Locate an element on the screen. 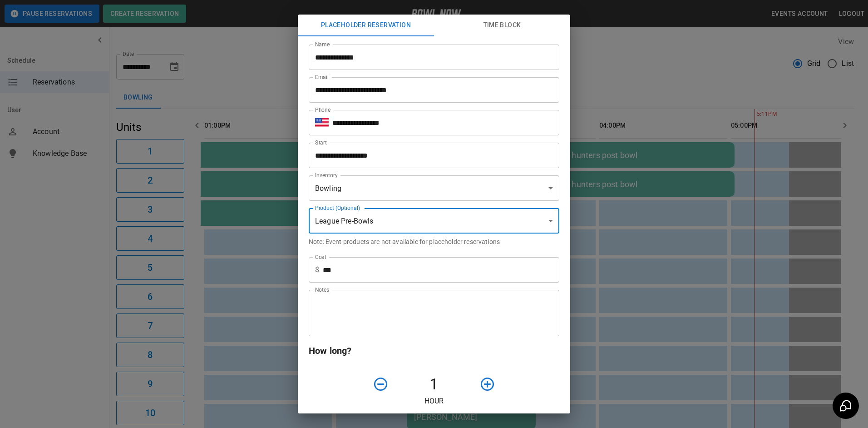 This screenshot has width=868, height=428. button: Placeholder Reservation is located at coordinates (366, 26).